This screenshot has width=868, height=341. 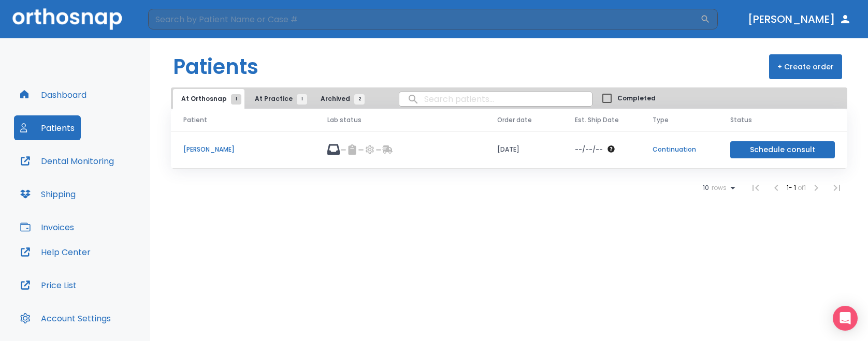 I want to click on span: 2, so click(x=360, y=99).